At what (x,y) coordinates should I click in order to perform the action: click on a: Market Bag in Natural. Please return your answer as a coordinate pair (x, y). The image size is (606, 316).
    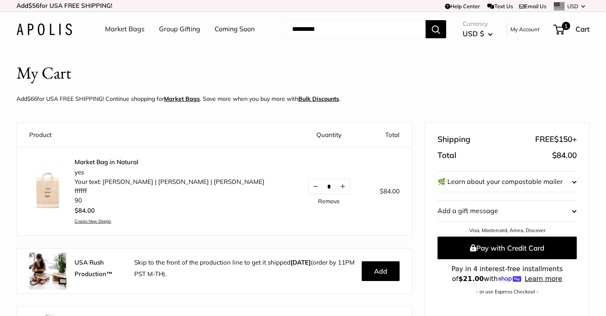
    Looking at the image, I should click on (169, 162).